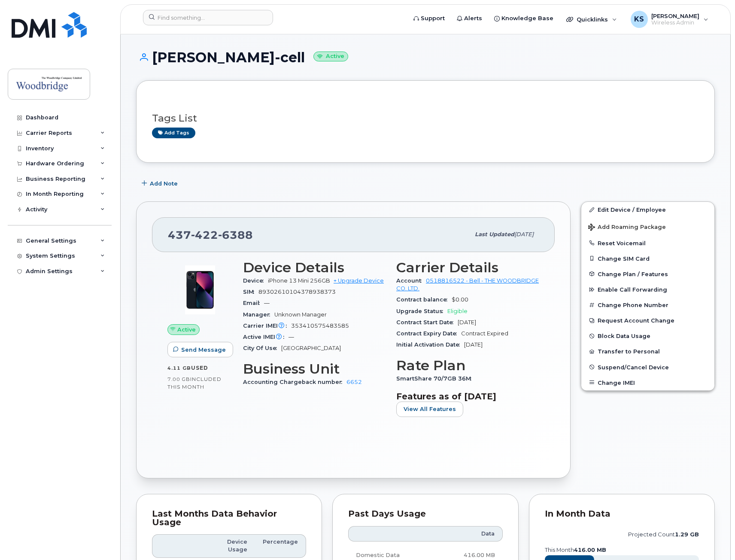 This screenshot has width=735, height=560. Describe the element at coordinates (355, 382) in the screenshot. I see `a: 6652` at that location.